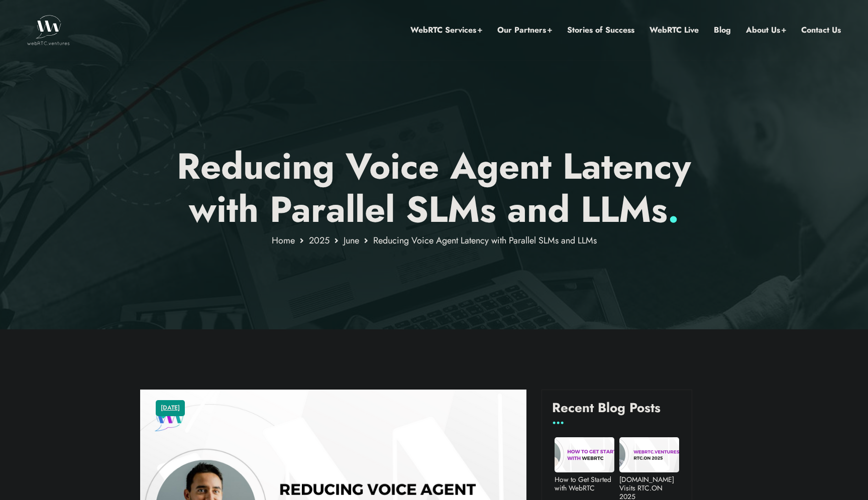  Describe the element at coordinates (485, 241) in the screenshot. I see `span: Reducing Voice Agent Latency with Parallel SLMs and LLMs` at that location.